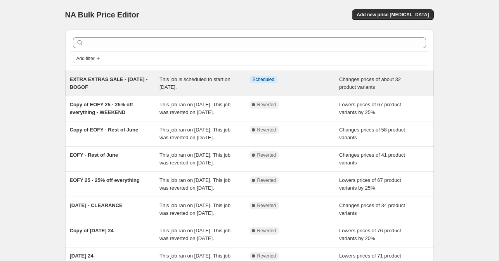 The height and width of the screenshot is (261, 499). What do you see at coordinates (372, 133) in the screenshot?
I see `span: Changes prices of 58 product variants` at bounding box center [372, 133].